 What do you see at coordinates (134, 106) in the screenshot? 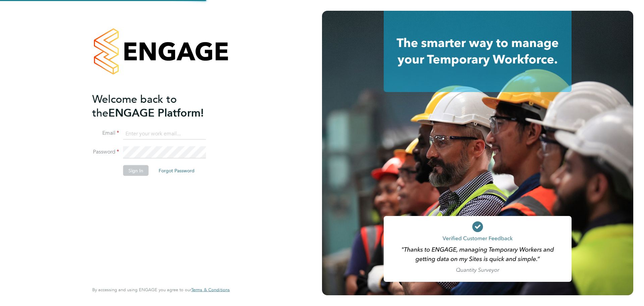
I see `span: Welcome back to the` at bounding box center [134, 106].